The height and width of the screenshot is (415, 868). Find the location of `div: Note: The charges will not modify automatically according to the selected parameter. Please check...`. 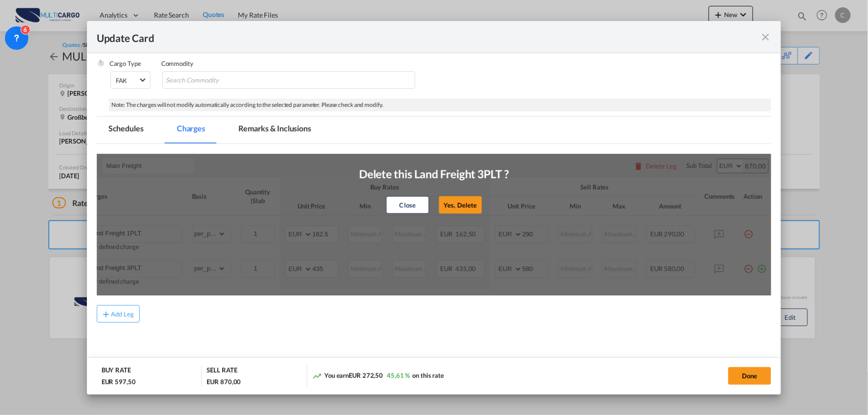

div: Note: The charges will not modify automatically according to the selected parameter. Please check... is located at coordinates (440, 105).